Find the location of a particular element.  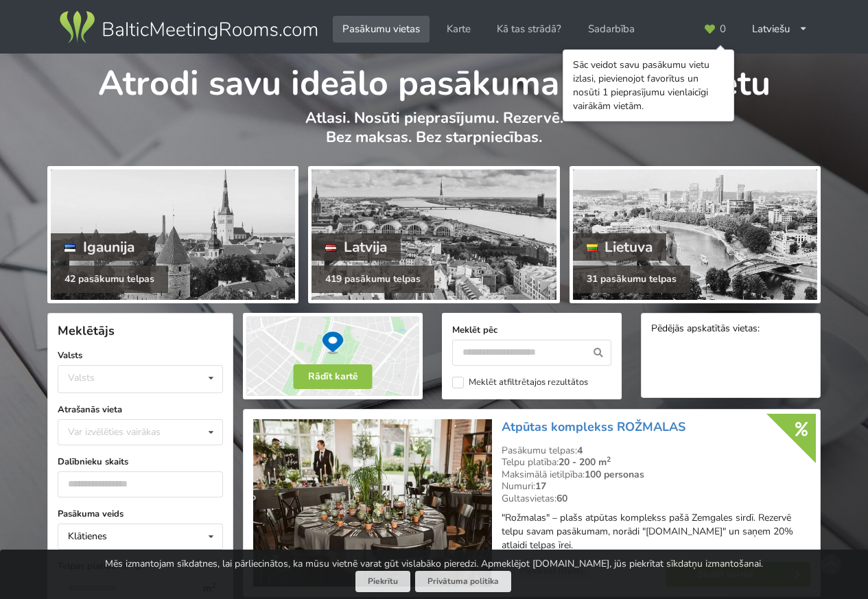

div: 42 pasākumu telpas is located at coordinates (109, 279).